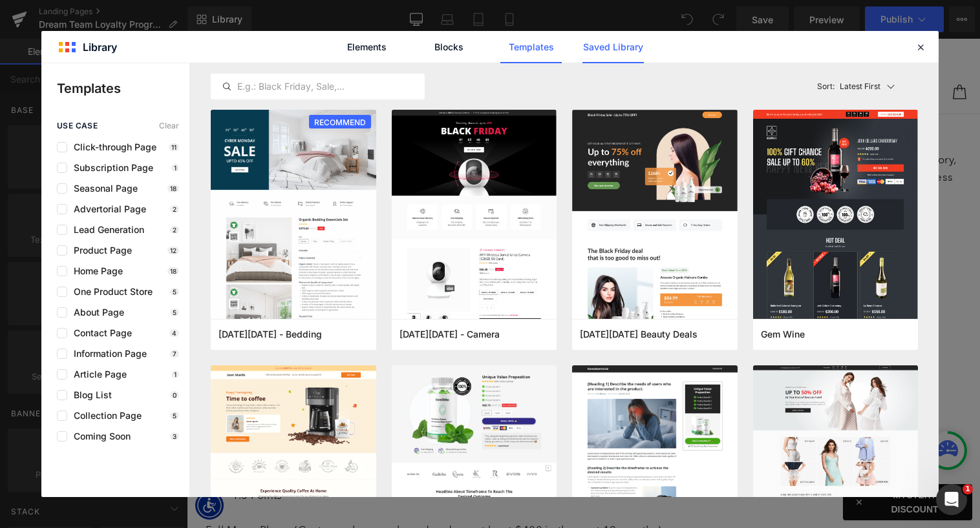  I want to click on p: 0, so click(174, 395).